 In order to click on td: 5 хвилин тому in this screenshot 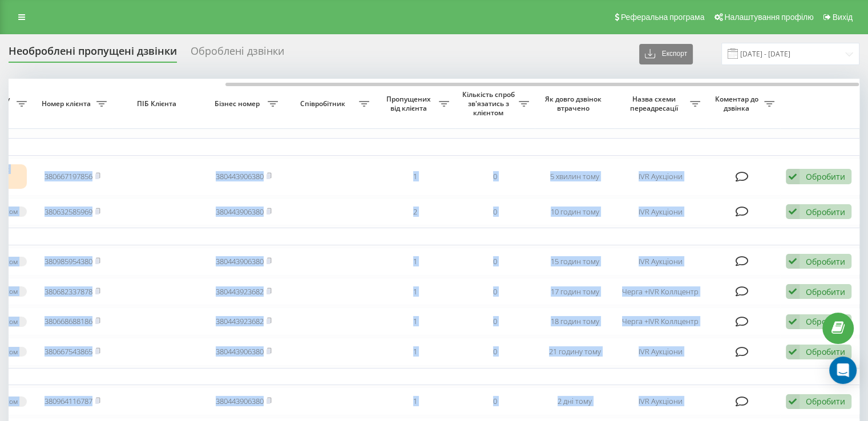, I will do `click(575, 177)`.